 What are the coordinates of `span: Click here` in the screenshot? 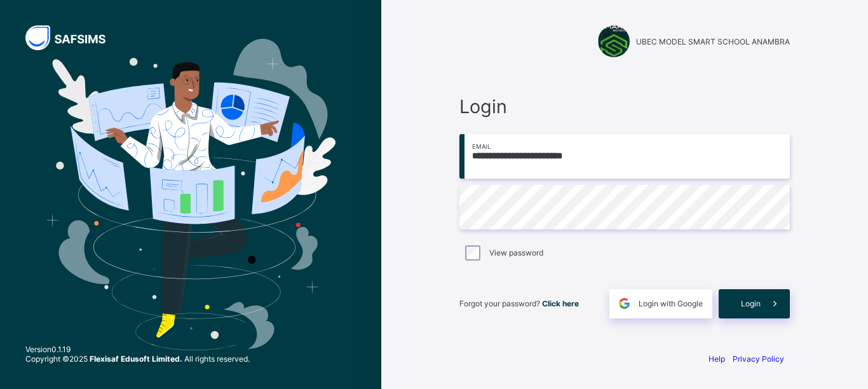 It's located at (561, 303).